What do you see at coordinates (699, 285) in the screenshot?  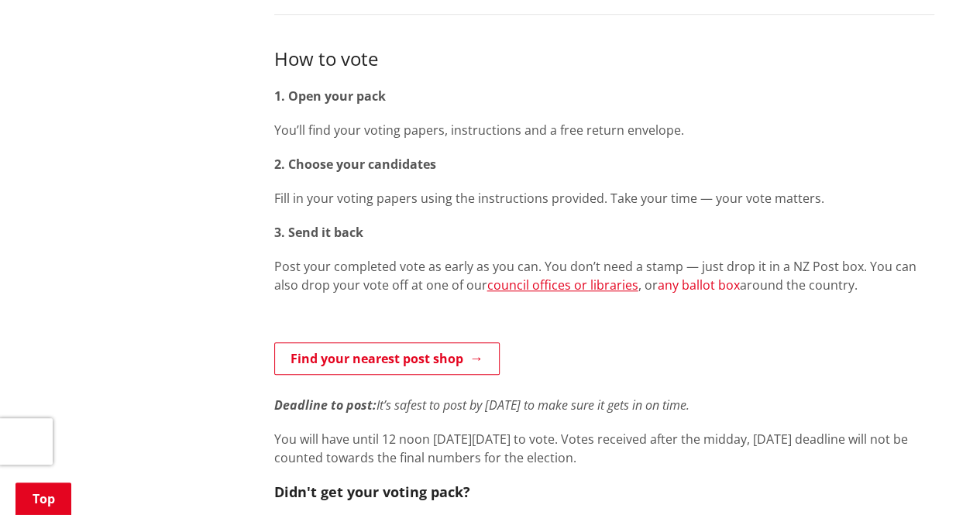 I see `a: any ballot box` at bounding box center [699, 285].